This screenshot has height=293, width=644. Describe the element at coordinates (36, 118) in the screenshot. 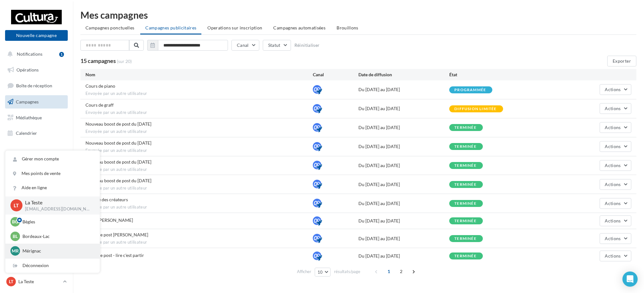

I see `a: Médiathèque` at that location.